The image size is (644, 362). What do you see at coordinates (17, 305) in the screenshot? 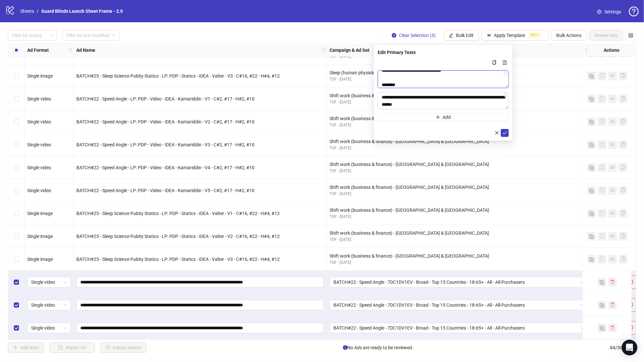
I see `div: Select row 83` at bounding box center [17, 305].